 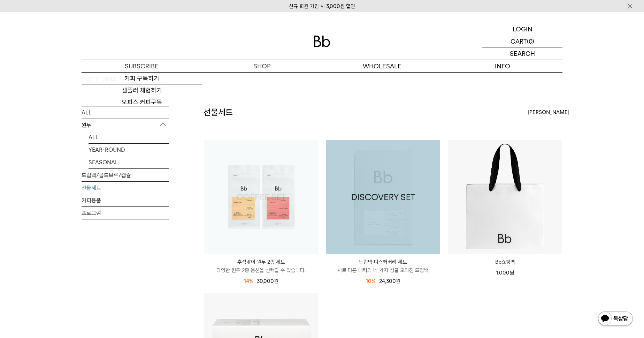 I want to click on a: 선물세트, so click(x=125, y=188).